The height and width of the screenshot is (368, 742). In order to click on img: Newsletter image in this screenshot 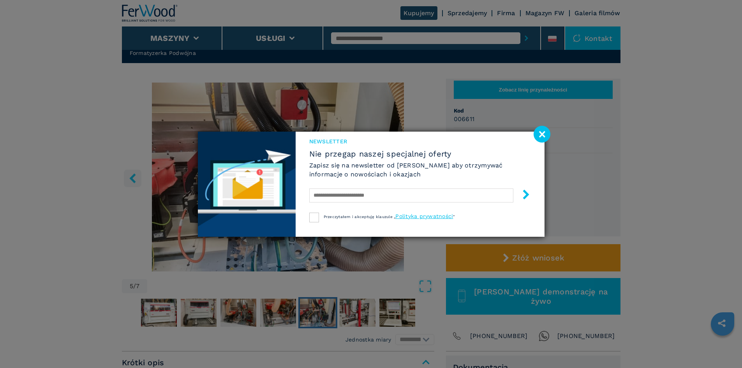, I will do `click(246, 184)`.